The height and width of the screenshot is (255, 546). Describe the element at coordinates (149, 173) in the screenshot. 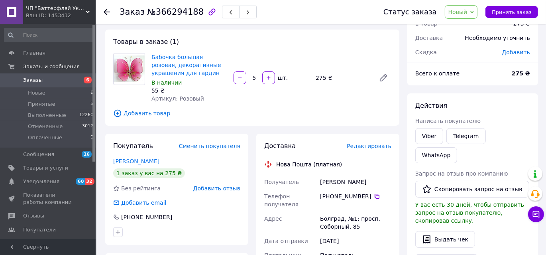

I see `div: 1 заказ у вас на 275 ₴` at that location.